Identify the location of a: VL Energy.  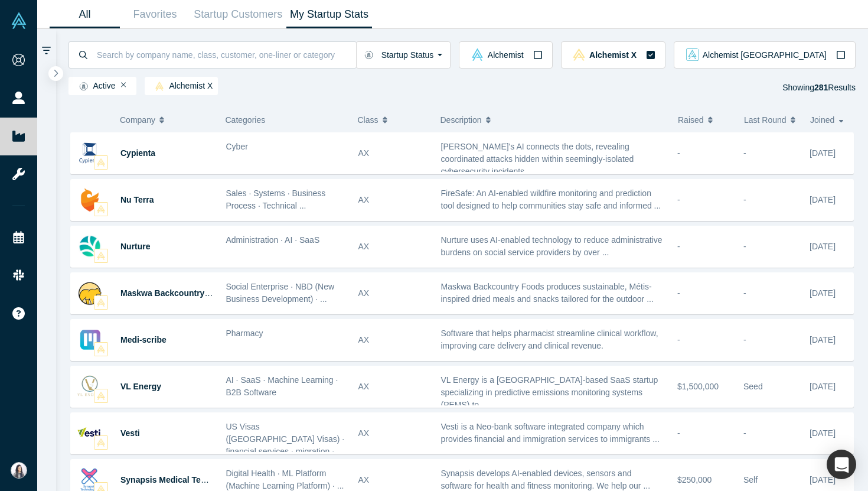
(140, 386).